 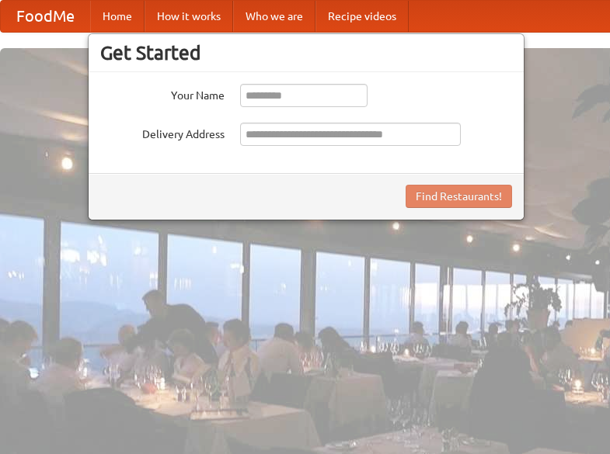 I want to click on a: Who we are, so click(x=274, y=16).